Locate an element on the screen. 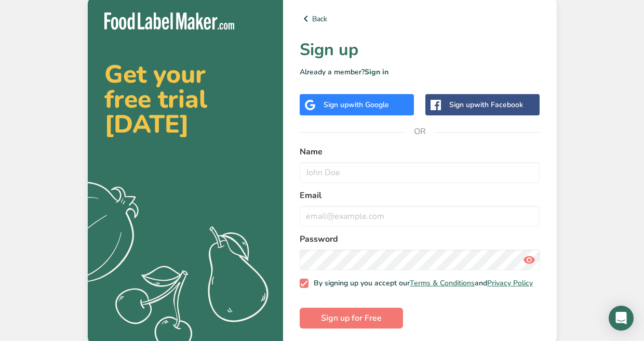 This screenshot has width=644, height=341. img: Food Label Maker is located at coordinates (169, 21).